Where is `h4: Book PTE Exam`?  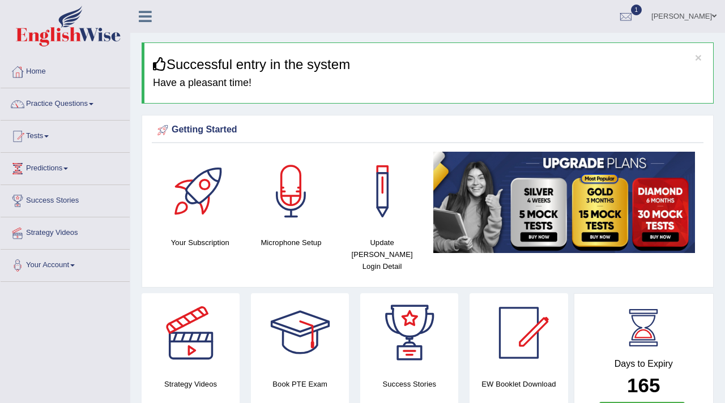
h4: Book PTE Exam is located at coordinates (300, 384).